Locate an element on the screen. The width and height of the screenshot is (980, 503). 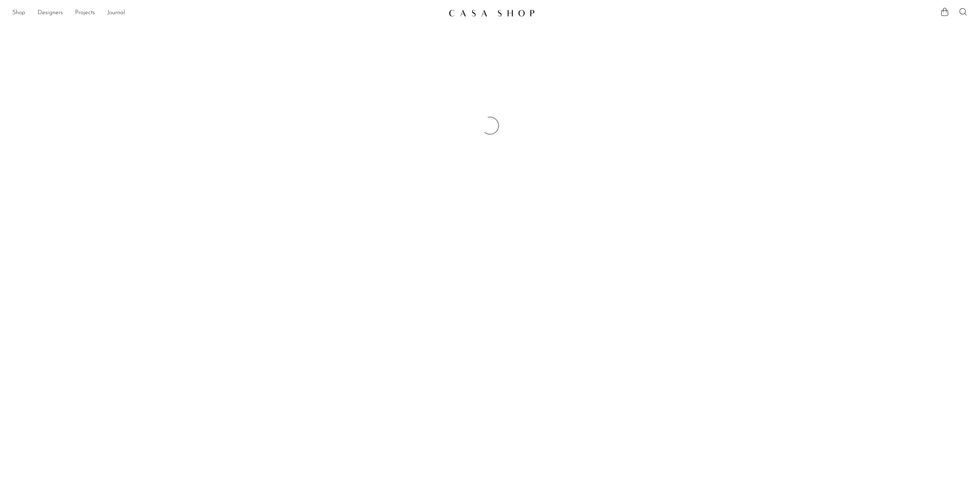
a: Shop is located at coordinates (19, 13).